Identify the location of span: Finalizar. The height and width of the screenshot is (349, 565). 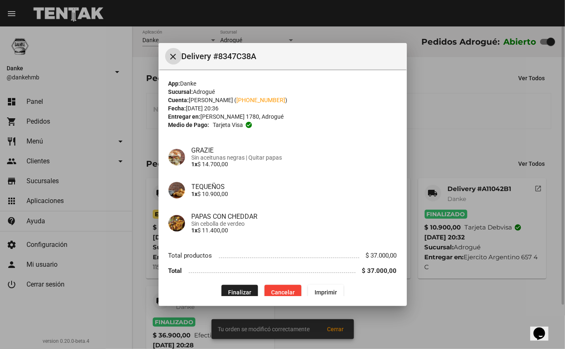
(239, 292).